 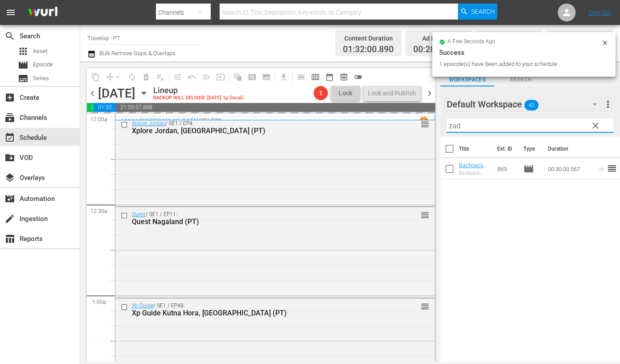 I want to click on span: calendar_view_week_outlined, so click(x=315, y=77).